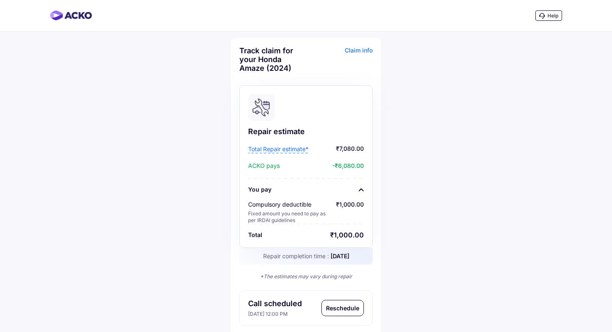 The height and width of the screenshot is (332, 612). I want to click on div: *The estimates may vary during repair, so click(306, 277).